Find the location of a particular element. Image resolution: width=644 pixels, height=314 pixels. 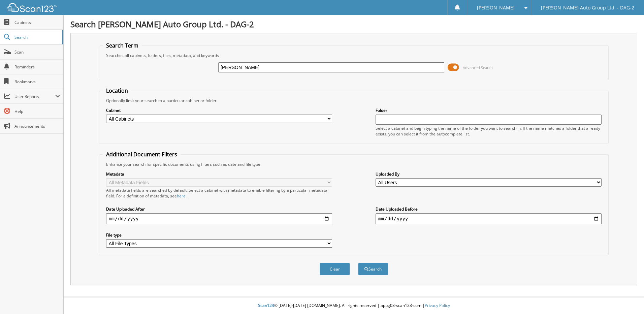

a: Privacy Policy is located at coordinates (437, 305).